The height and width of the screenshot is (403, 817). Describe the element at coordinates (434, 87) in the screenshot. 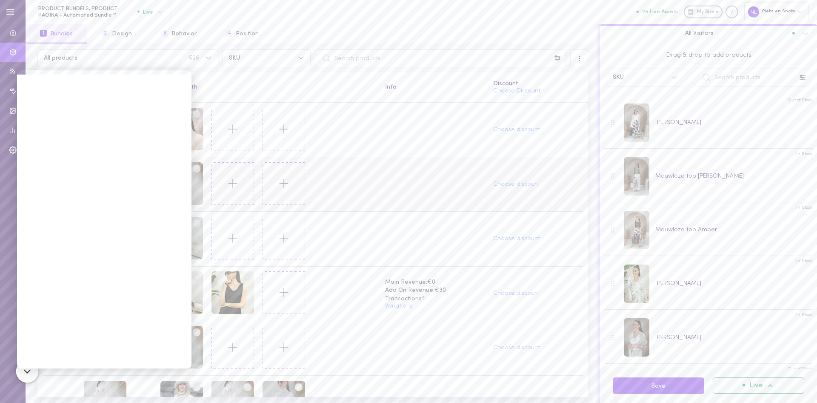

I see `div: Info` at that location.